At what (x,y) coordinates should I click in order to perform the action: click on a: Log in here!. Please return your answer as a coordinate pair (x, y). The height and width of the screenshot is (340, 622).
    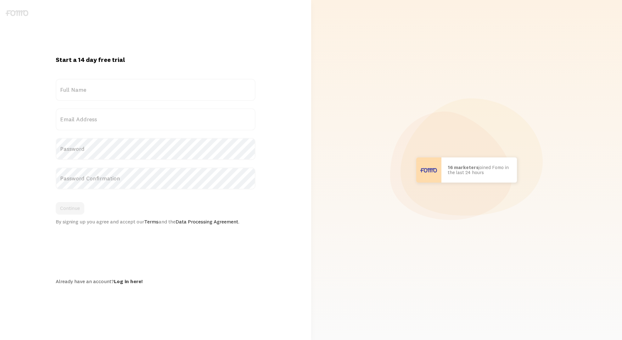
    Looking at the image, I should click on (128, 281).